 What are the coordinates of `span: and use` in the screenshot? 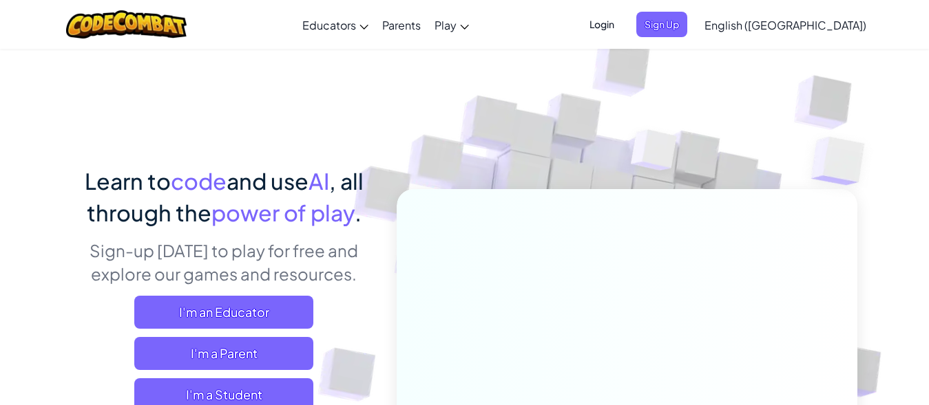 It's located at (267, 181).